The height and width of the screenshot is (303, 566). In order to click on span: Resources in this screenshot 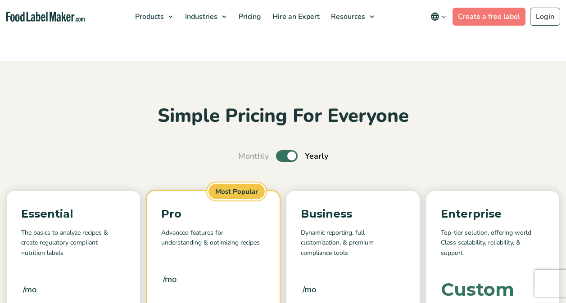, I will do `click(347, 17)`.